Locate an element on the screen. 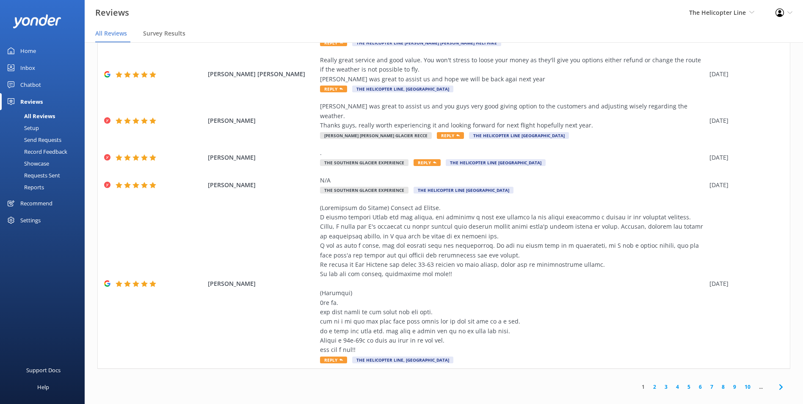 Image resolution: width=803 pixels, height=404 pixels. div: Showcase is located at coordinates (27, 163).